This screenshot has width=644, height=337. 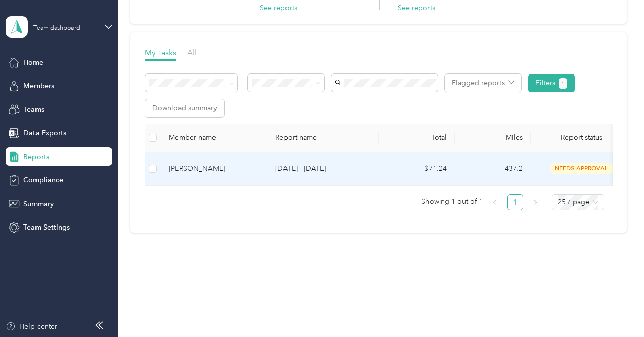 I want to click on th: Member name, so click(x=214, y=138).